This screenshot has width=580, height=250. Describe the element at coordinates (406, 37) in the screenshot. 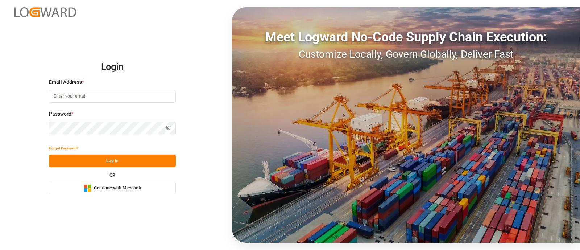

I see `div: Meet Logward No-Code Supply Chain Execution:` at that location.